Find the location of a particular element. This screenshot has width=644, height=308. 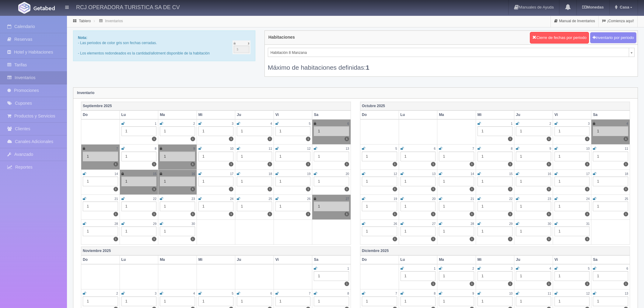

th: Octubre 2025 is located at coordinates (495, 106).